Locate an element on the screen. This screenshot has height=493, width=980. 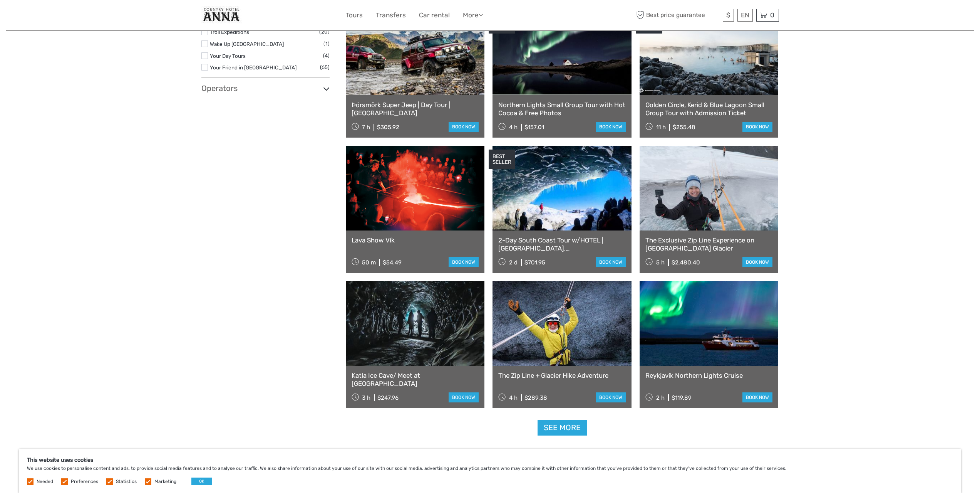
div: EN is located at coordinates (745, 15).